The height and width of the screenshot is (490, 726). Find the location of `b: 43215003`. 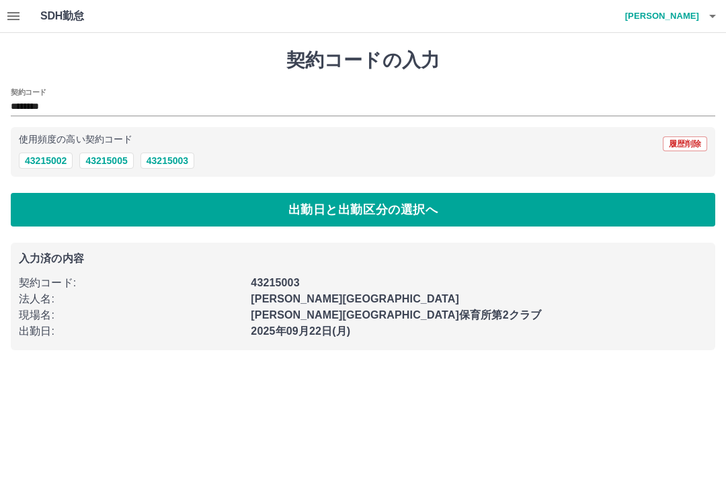

b: 43215003 is located at coordinates (275, 282).